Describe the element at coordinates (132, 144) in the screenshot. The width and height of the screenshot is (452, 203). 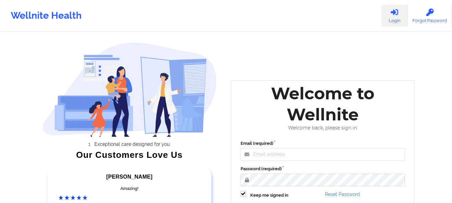
I see `li: Exceptional care designed for you.` at that location.